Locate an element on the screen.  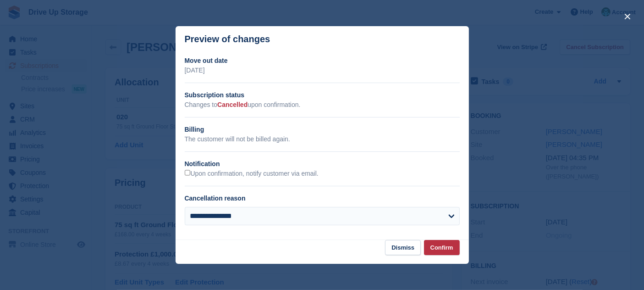
p: Preview of changes is located at coordinates (227, 39).